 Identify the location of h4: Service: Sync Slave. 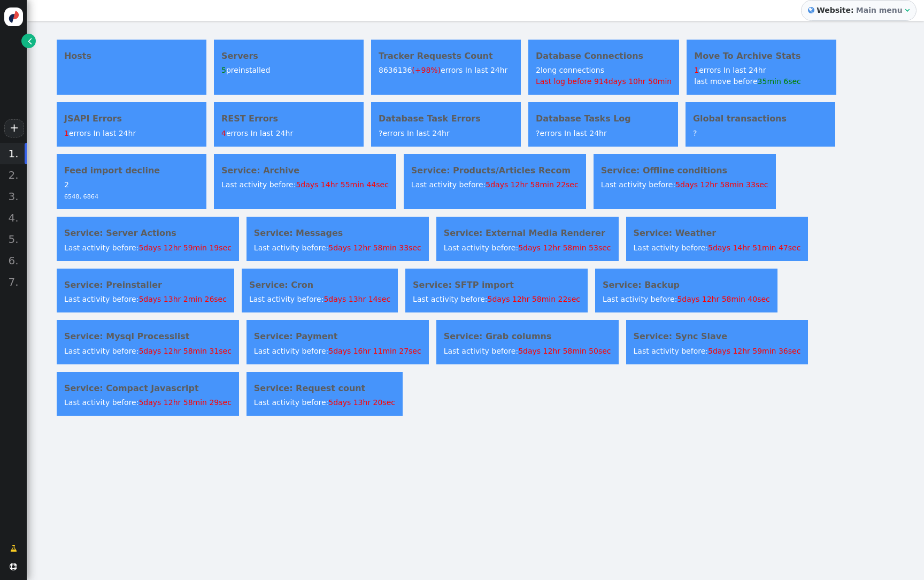
(717, 337).